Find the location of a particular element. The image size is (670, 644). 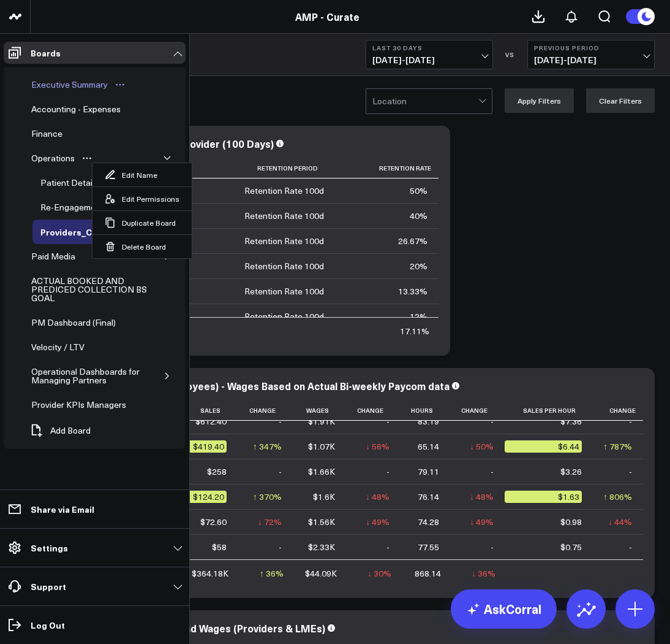

div: 13.33% is located at coordinates (413, 292).